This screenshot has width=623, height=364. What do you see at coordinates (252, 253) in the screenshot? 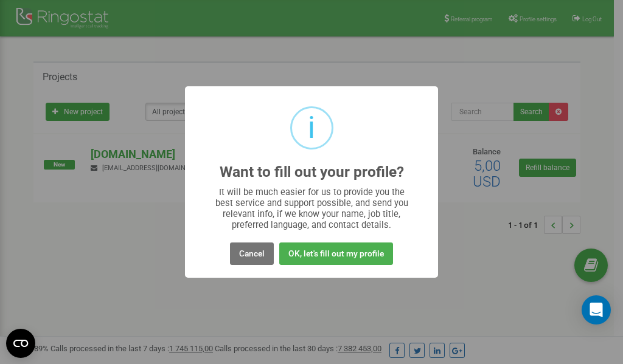
I see `button: Cancel` at bounding box center [252, 253].